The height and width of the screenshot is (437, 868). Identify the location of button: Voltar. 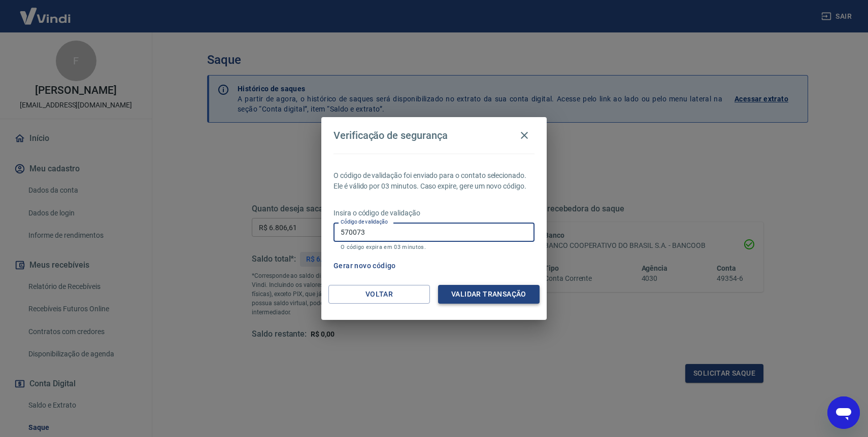
(379, 295).